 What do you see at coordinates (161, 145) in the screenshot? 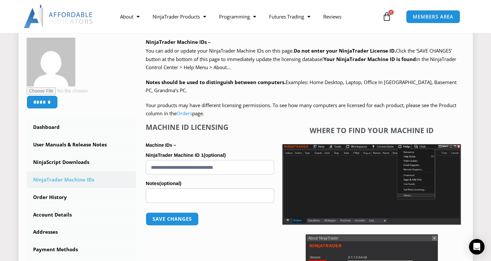
I see `strong: Machine IDs –` at bounding box center [161, 145].